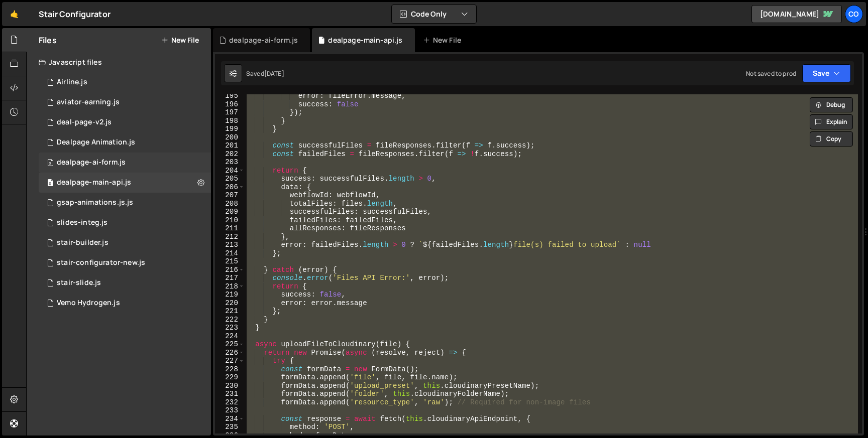 The image size is (868, 438). What do you see at coordinates (229, 262) in the screenshot?
I see `div: 215` at bounding box center [229, 262].